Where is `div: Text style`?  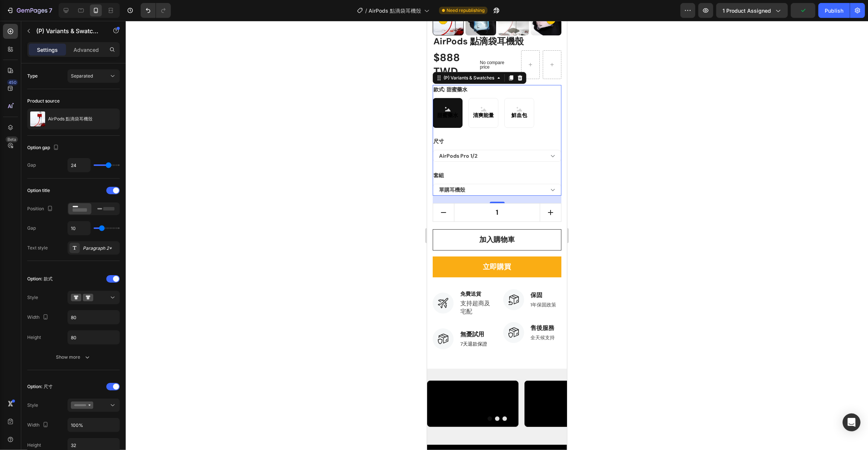 div: Text style is located at coordinates (37, 248).